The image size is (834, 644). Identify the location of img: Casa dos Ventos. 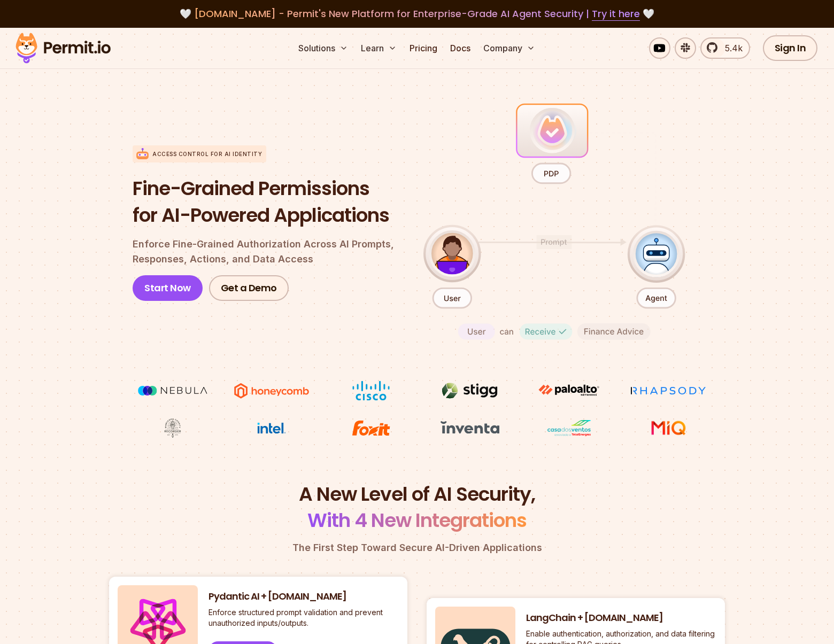
(569, 428).